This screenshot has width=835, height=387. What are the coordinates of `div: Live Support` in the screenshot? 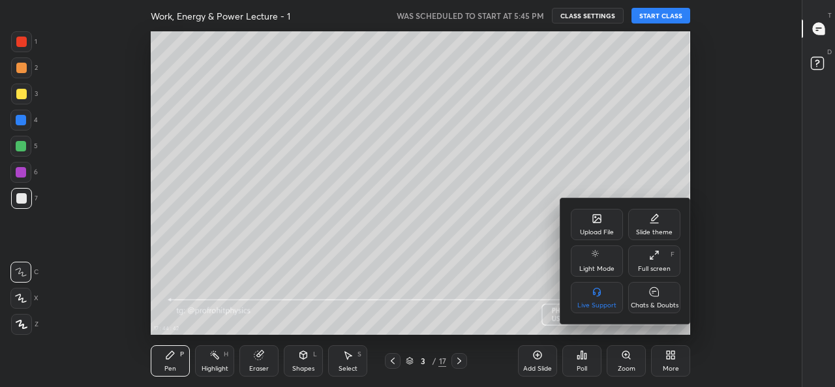 It's located at (597, 305).